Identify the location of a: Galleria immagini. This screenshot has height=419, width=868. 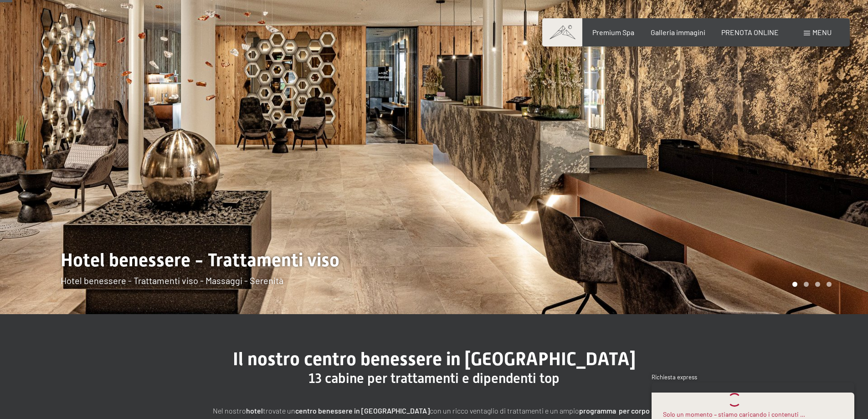
(678, 32).